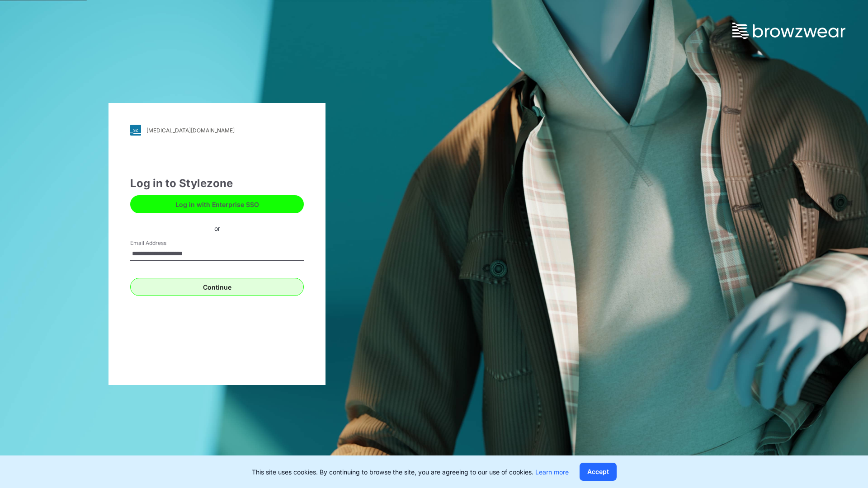  I want to click on button: Accept, so click(598, 472).